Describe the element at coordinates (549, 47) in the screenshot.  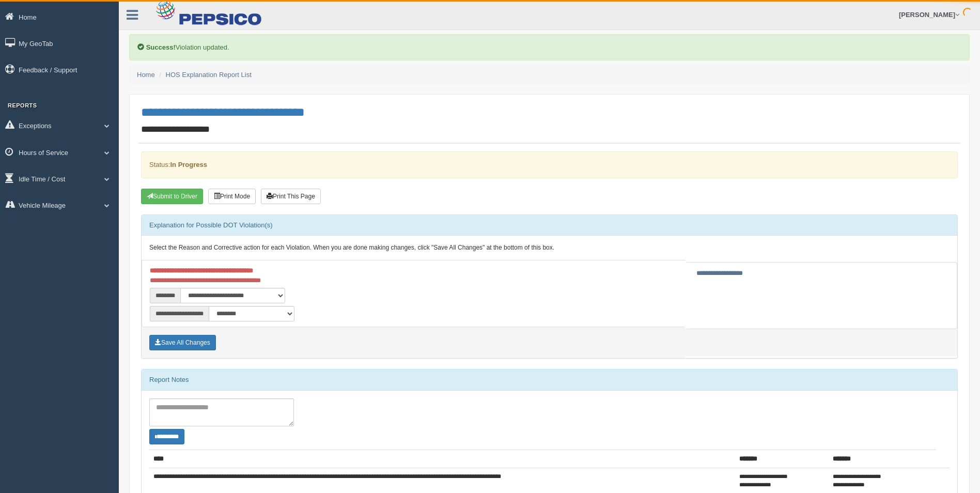
I see `div: Violation updated.` at that location.